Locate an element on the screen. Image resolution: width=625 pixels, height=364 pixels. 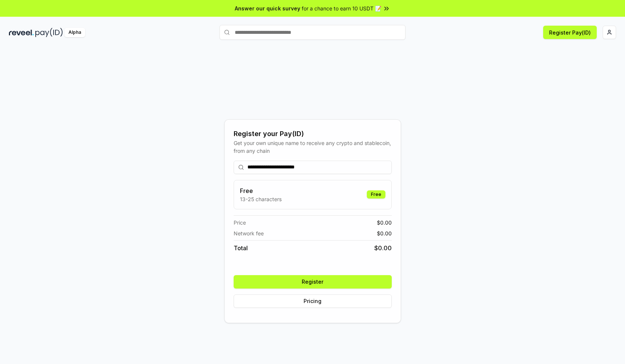
p: 13-25 characters is located at coordinates (261, 199).